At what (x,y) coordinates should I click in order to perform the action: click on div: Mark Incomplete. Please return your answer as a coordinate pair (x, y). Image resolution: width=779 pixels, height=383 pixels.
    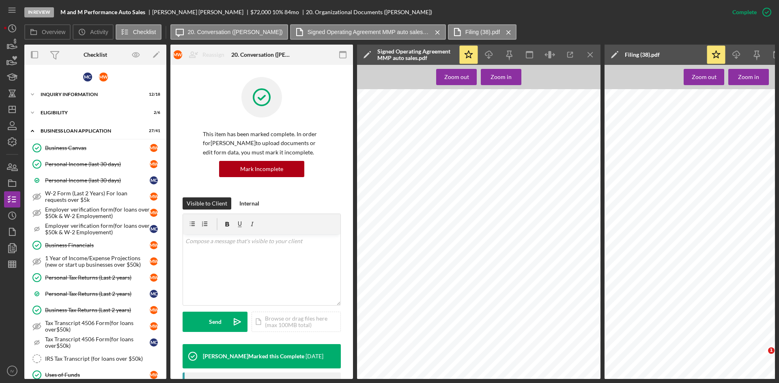
    Looking at the image, I should click on (262, 169).